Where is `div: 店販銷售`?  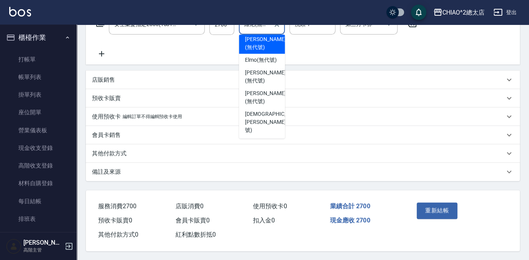
div: 店販銷售 is located at coordinates (303, 80).